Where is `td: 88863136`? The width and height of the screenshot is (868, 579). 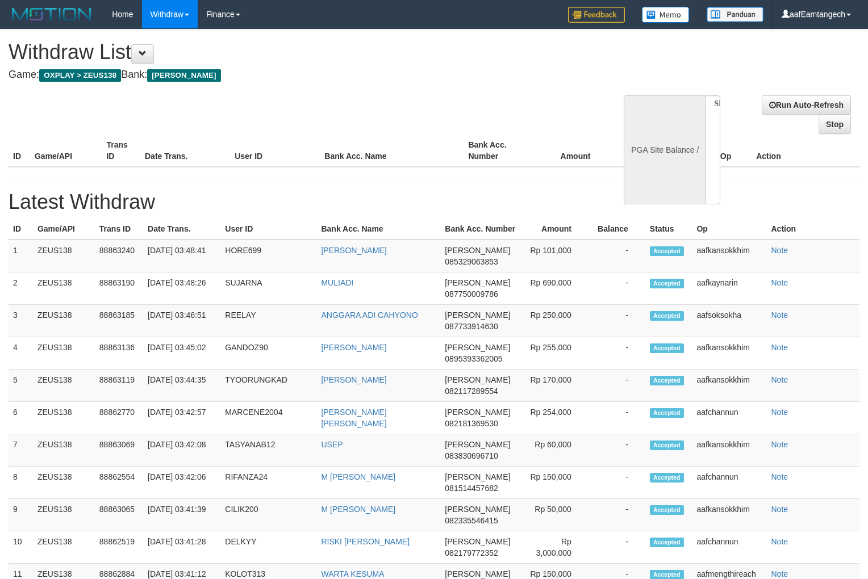
td: 88863136 is located at coordinates (119, 353).